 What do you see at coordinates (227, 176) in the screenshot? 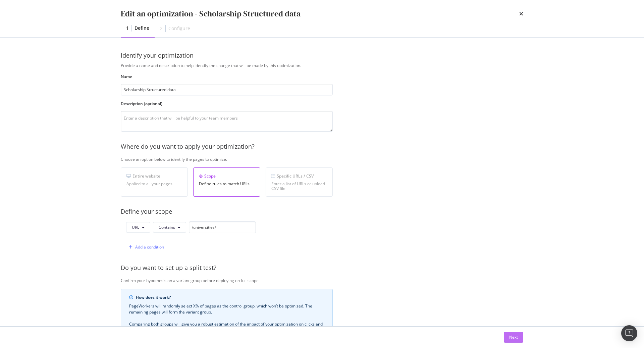
I see `div: Scope` at bounding box center [227, 176].